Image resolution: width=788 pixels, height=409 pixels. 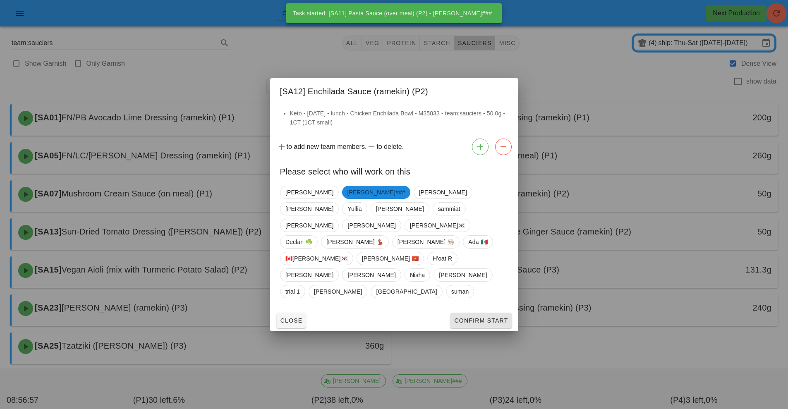 I want to click on button: Close, so click(x=291, y=321).